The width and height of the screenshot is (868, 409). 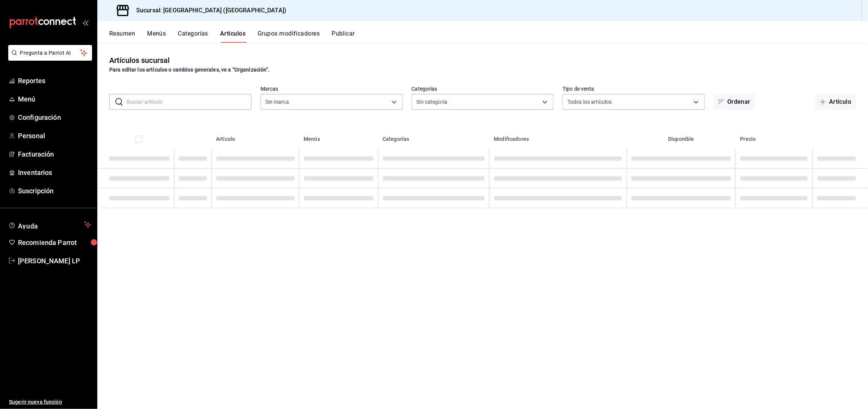 I want to click on span: Recomienda Parrot, so click(x=55, y=242).